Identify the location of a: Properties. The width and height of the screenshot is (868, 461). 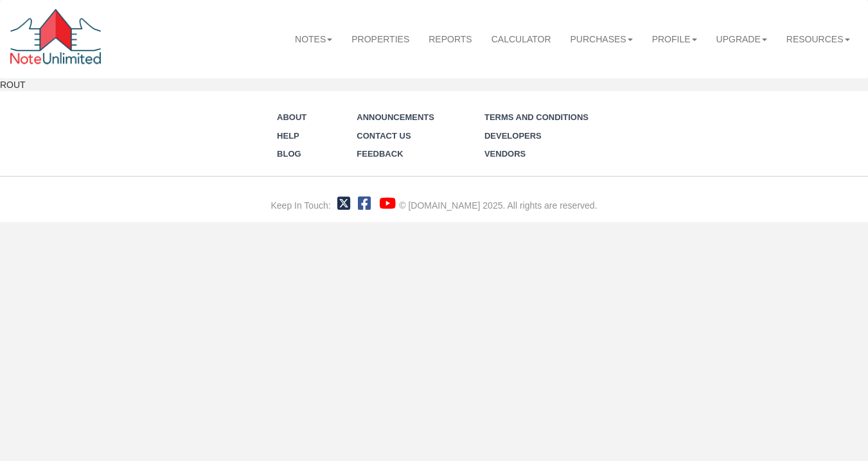
(381, 39).